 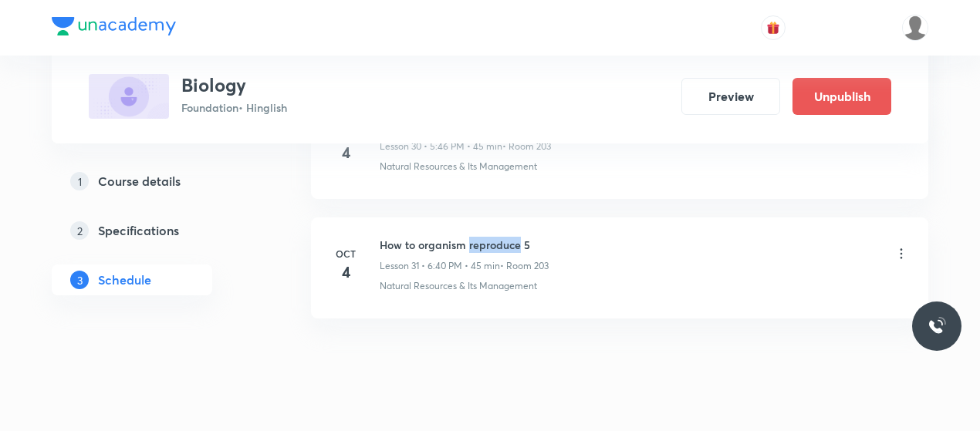 I want to click on a: 2Specifications, so click(x=157, y=230).